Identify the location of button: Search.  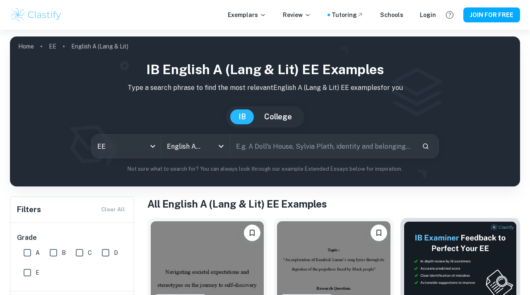
(425, 146).